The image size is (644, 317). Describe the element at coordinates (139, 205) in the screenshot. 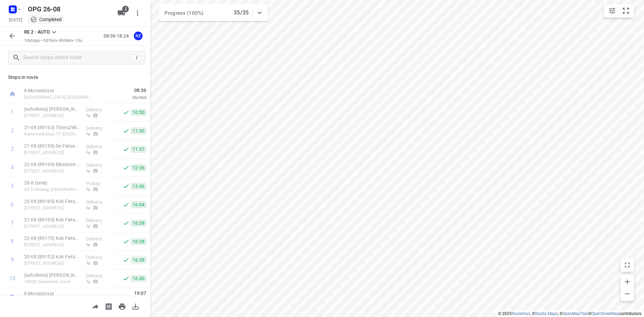

I see `span: 16:04` at that location.